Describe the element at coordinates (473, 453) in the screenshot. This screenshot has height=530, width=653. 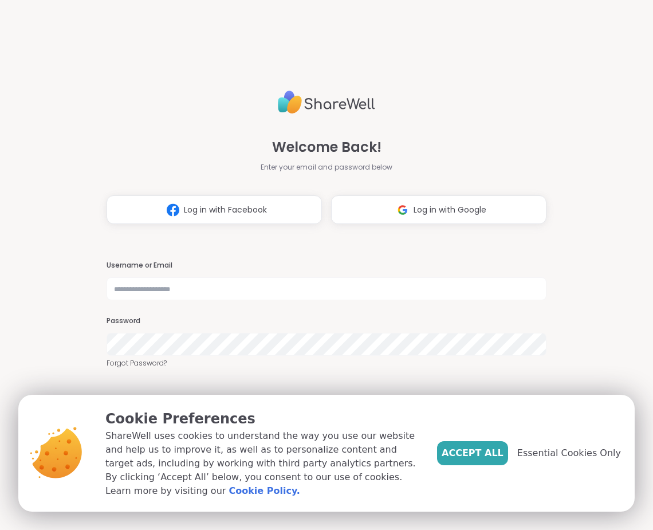
I see `button: Accept All` at that location.